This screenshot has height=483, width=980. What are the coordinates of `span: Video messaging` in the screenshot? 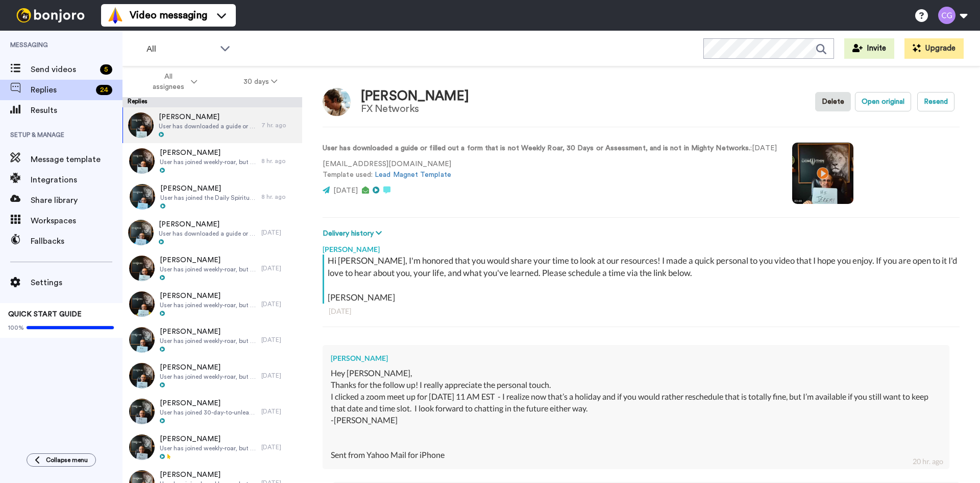 It's located at (169, 16).